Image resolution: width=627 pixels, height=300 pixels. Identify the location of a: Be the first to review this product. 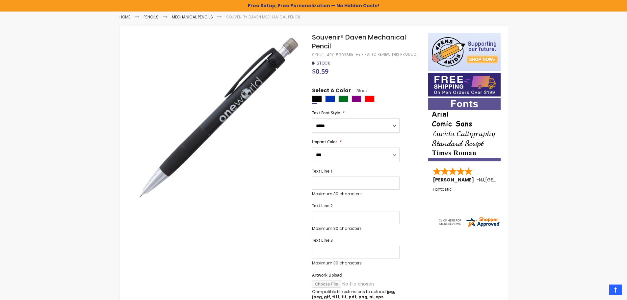
(383, 54).